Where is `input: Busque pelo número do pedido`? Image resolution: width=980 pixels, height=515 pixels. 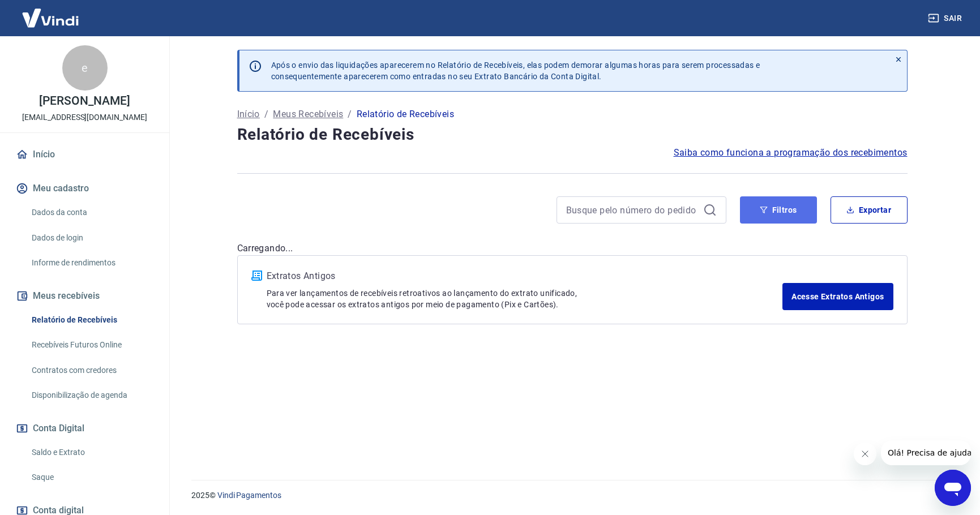
input: Busque pelo número do pedido is located at coordinates (632, 210).